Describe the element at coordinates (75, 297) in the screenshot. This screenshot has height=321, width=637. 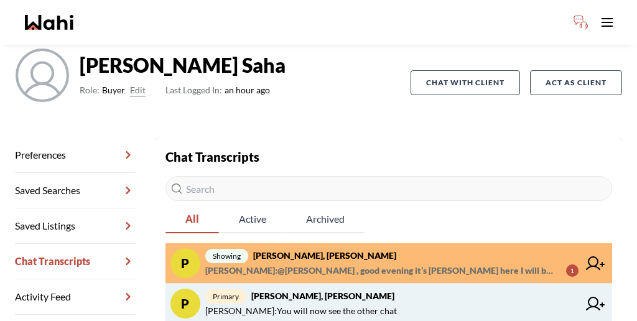
I see `a: Activity Feed` at that location.